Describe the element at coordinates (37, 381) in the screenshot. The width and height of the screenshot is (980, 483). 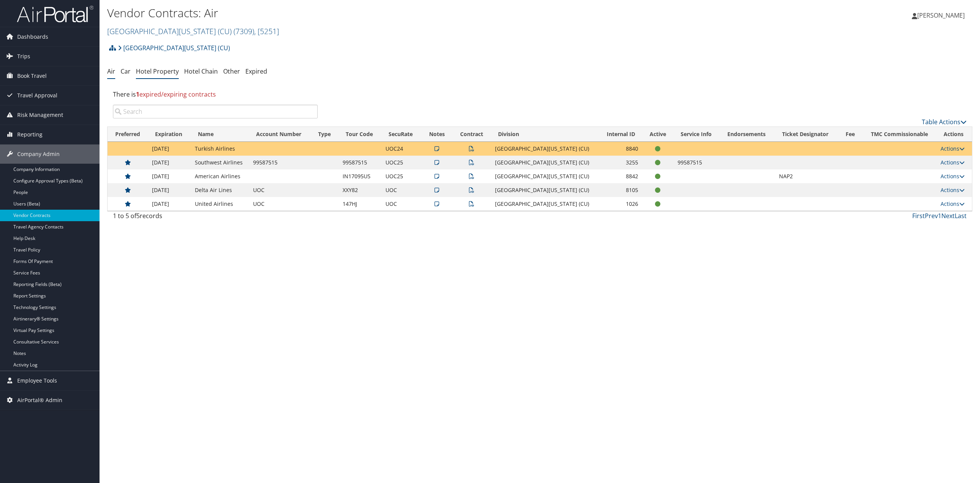
I see `span: Employee Tools` at that location.